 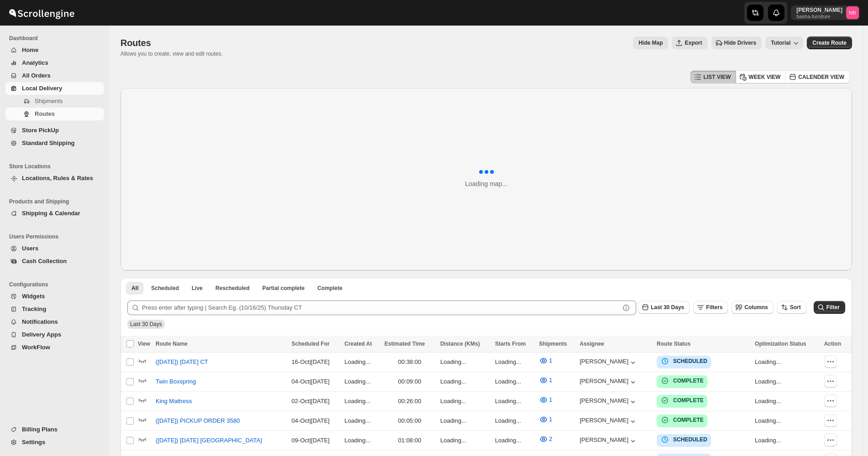 I want to click on span: Products and Shipping, so click(x=57, y=201).